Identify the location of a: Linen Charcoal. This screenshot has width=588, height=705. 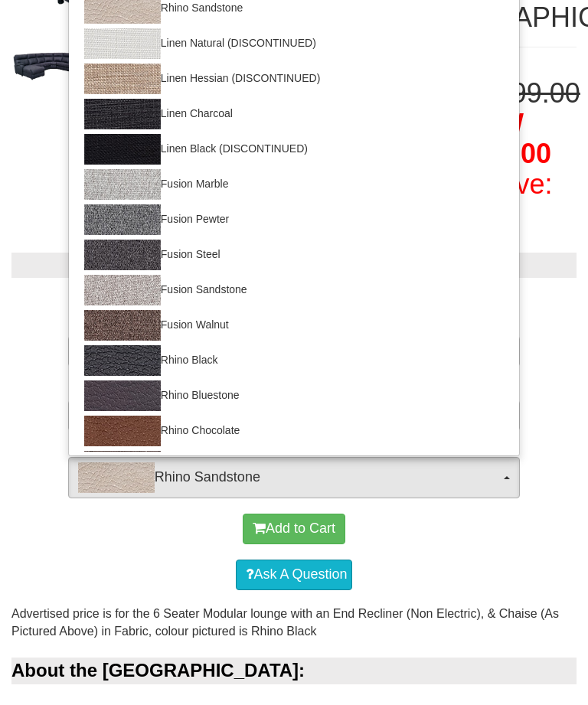
(294, 114).